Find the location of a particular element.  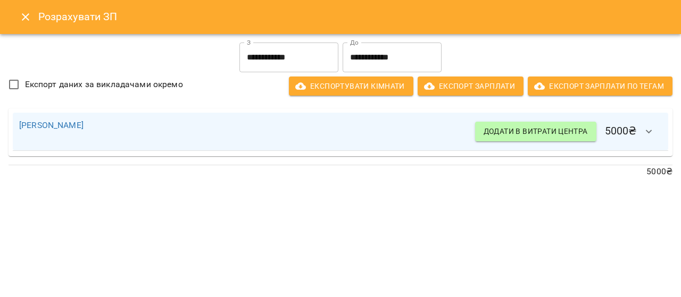

h6: Розрахувати ЗП is located at coordinates (353, 16).